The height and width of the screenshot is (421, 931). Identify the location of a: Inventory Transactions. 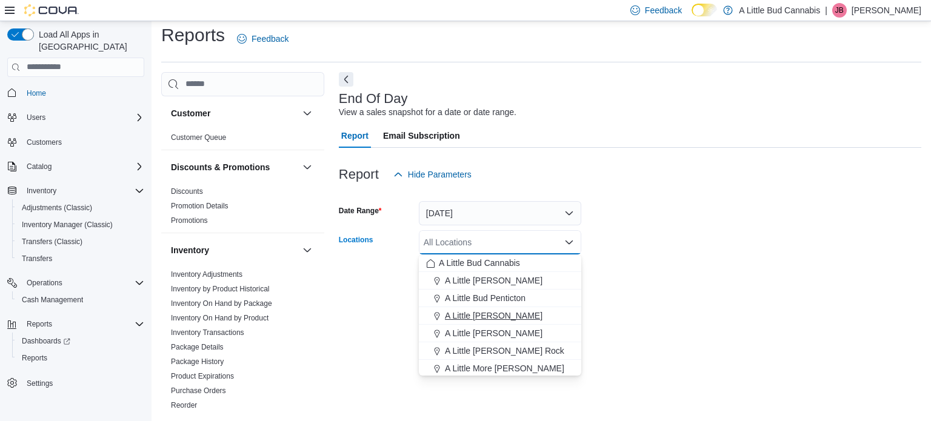
(207, 333).